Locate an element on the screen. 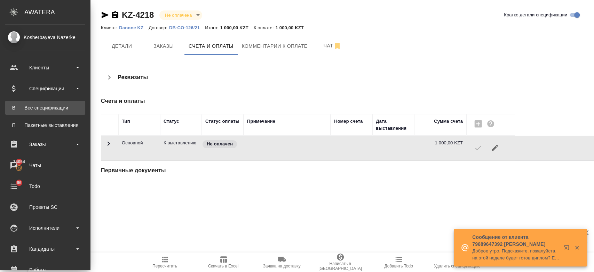  span: Пересчитать is located at coordinates (165, 266).